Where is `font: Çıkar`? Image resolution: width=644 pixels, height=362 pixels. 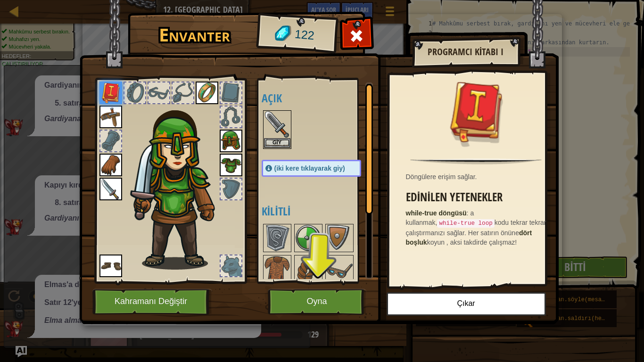
font: Çıkar is located at coordinates (466, 304).